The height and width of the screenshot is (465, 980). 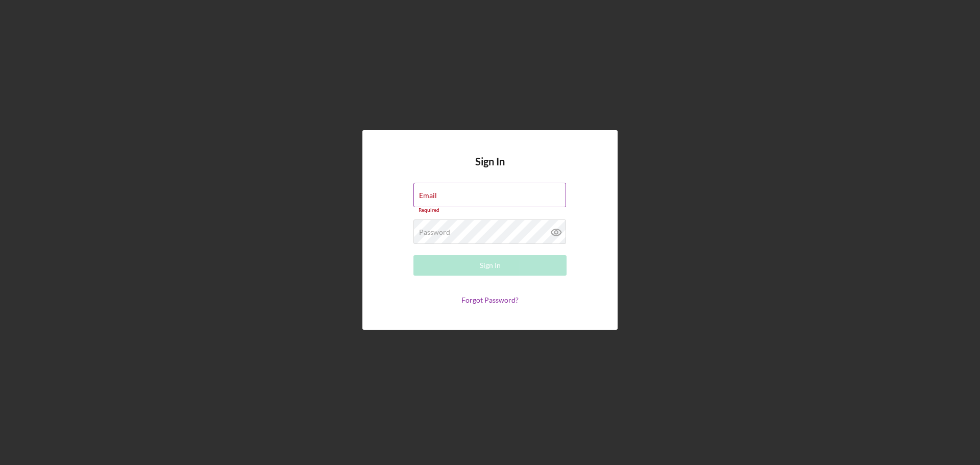 What do you see at coordinates (490, 169) in the screenshot?
I see `h4: Sign In` at bounding box center [490, 169].